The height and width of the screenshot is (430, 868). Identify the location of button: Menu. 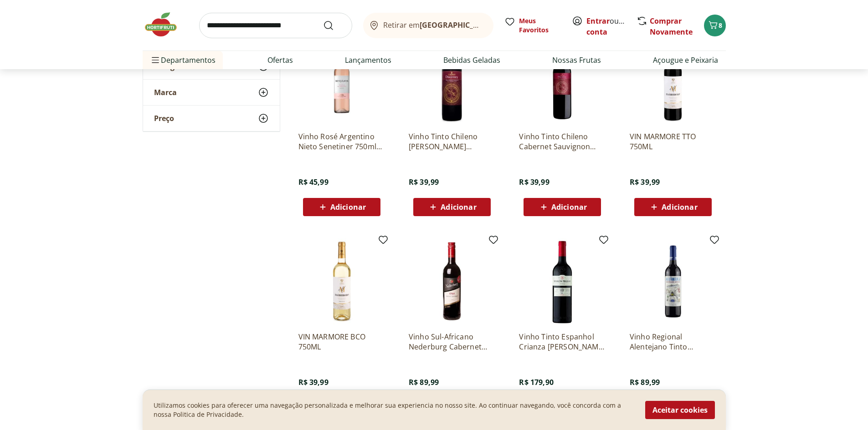
(155, 60).